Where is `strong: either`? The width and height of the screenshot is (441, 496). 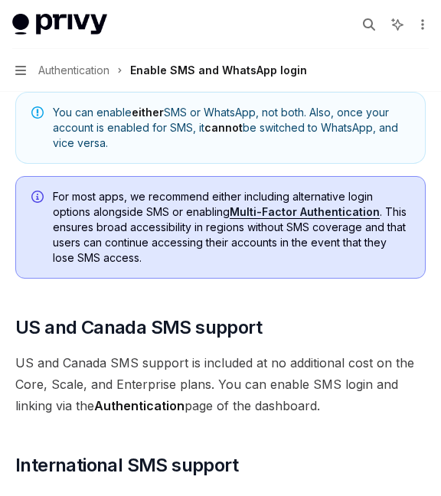 strong: either is located at coordinates (148, 112).